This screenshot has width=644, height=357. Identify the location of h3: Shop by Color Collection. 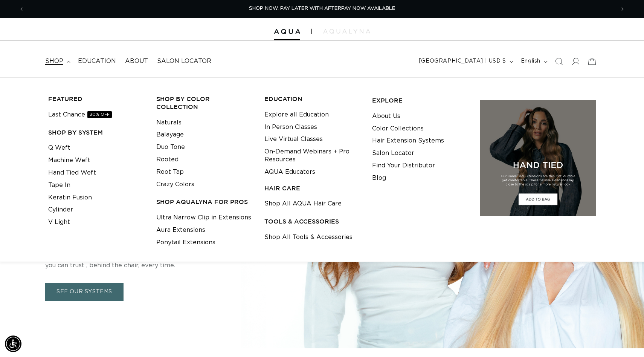
(204, 103).